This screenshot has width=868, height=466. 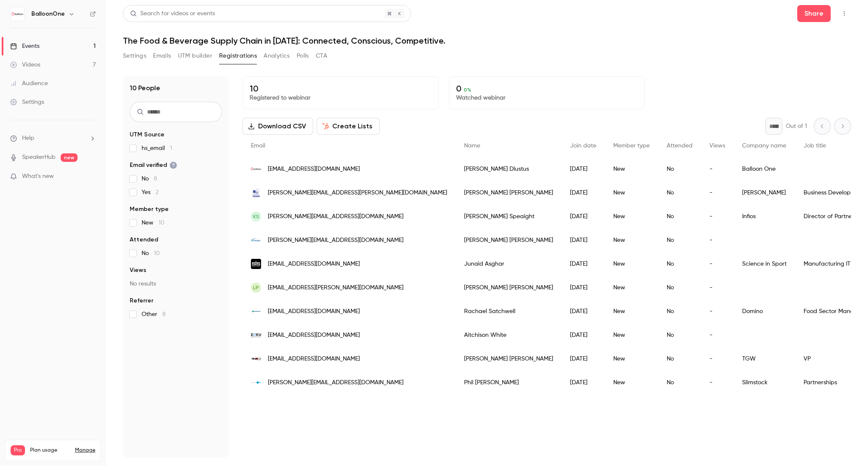 What do you see at coordinates (278, 126) in the screenshot?
I see `button: Download CSV` at bounding box center [278, 126].